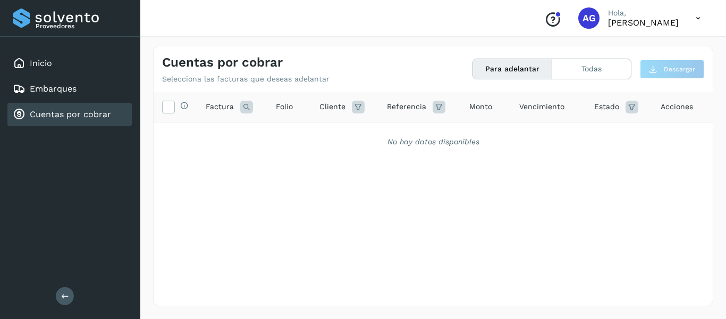 The height and width of the screenshot is (319, 726). I want to click on button: Para adelantar, so click(513, 69).